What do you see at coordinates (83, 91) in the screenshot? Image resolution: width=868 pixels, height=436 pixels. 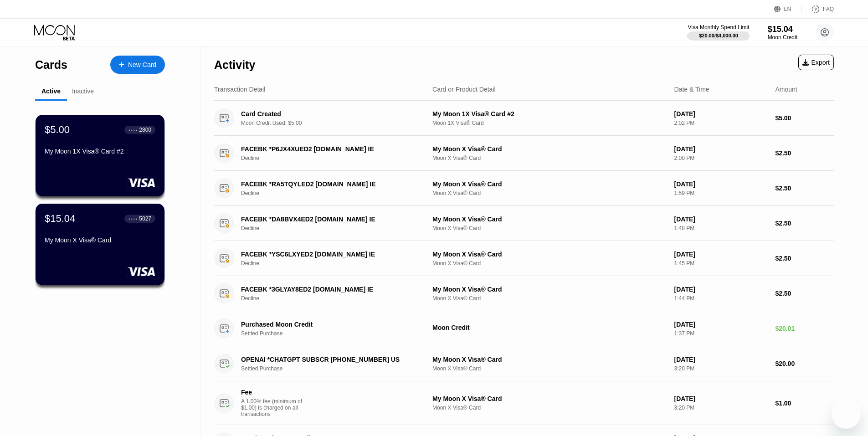 I see `div: Inactive` at bounding box center [83, 91].